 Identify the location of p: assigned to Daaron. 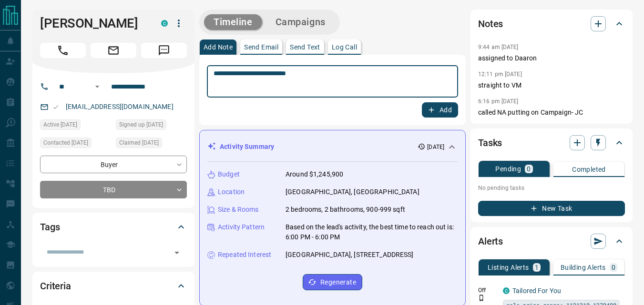
(551, 58).